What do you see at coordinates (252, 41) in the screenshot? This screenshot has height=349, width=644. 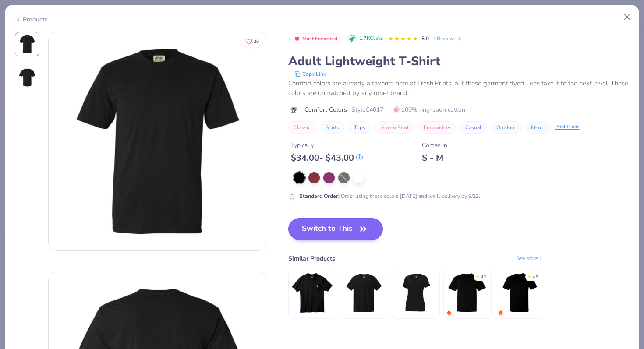 I see `button: Like` at bounding box center [252, 41].